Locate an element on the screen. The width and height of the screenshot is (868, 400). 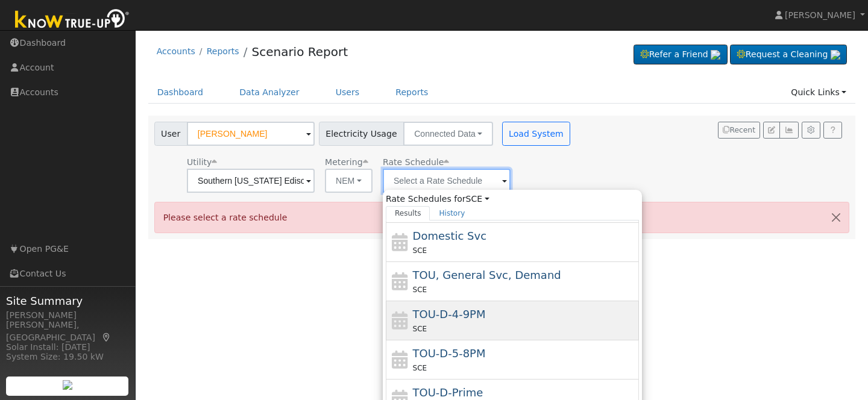
div: Utility is located at coordinates (250, 162).